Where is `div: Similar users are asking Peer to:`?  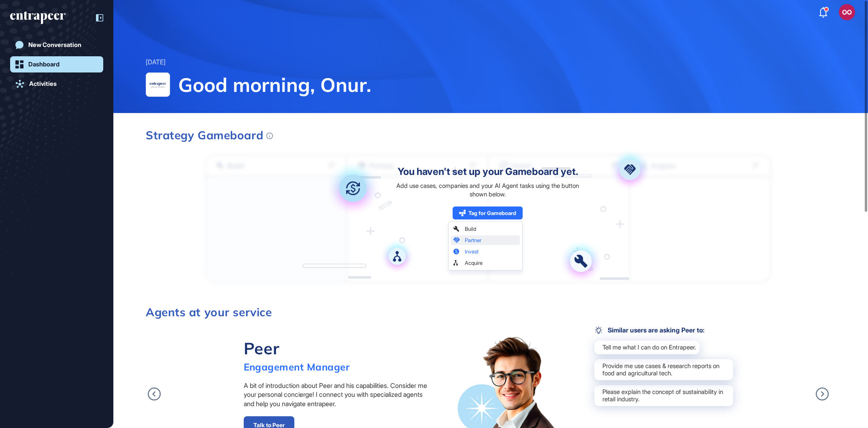 div: Similar users are asking Peer to: is located at coordinates (649, 330).